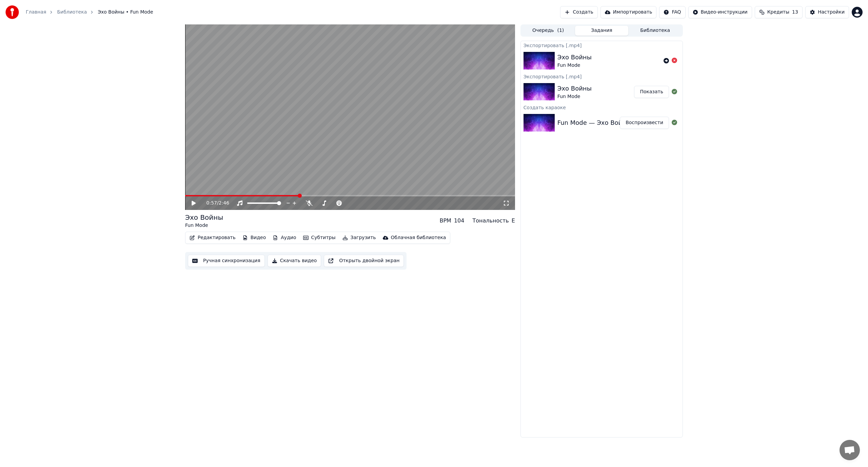 The width and height of the screenshot is (868, 467). Describe the element at coordinates (579, 13) in the screenshot. I see `button: Создать` at that location.